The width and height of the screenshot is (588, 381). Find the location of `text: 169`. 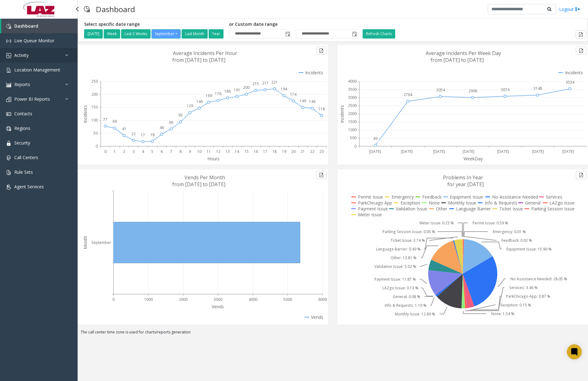

text: 169 is located at coordinates (209, 96).